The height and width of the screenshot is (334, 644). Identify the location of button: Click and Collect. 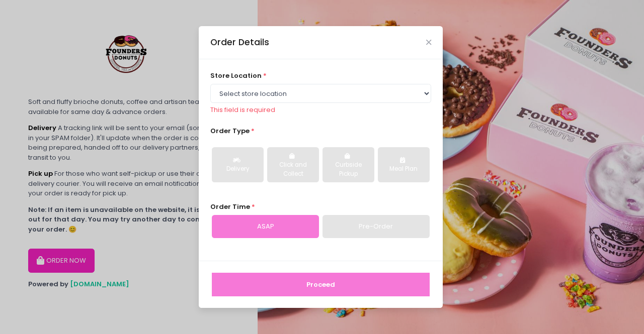
(292, 164).